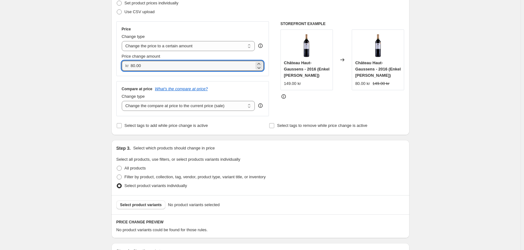  I want to click on span: Use CSV upload, so click(140, 12).